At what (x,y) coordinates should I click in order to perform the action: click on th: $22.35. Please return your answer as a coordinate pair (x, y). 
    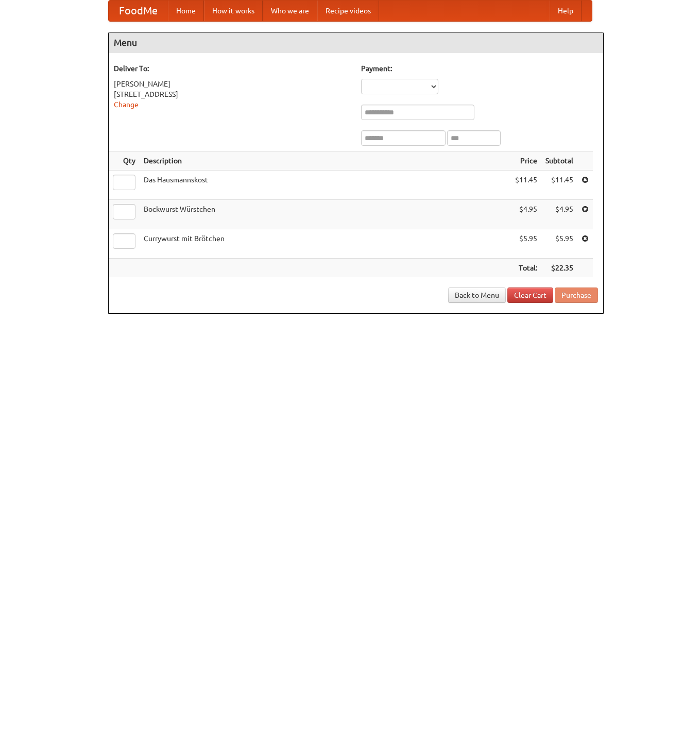
    Looking at the image, I should click on (559, 268).